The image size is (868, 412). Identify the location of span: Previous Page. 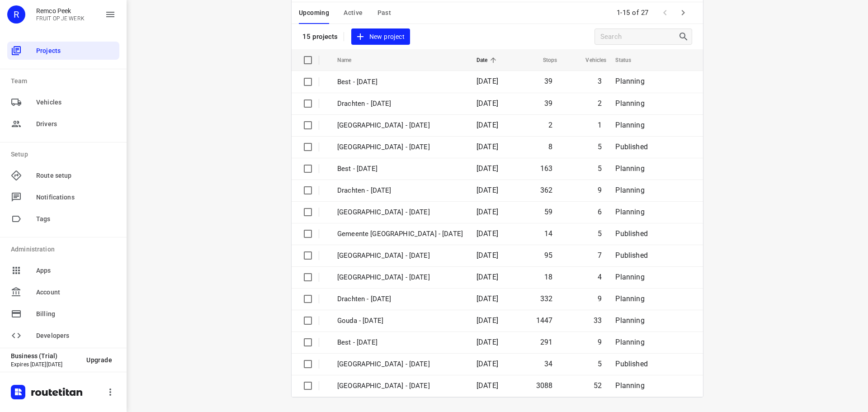
(665, 12).